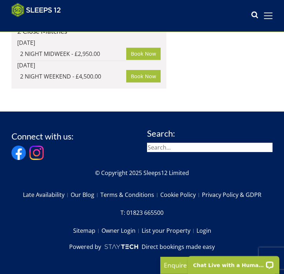 Image resolution: width=284 pixels, height=274 pixels. I want to click on h4: 2 Close Matches, so click(89, 31).